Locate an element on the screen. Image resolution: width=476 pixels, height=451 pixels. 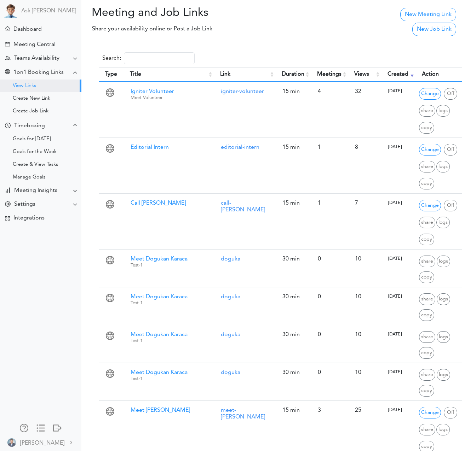
h2: Meeting and Job Links is located at coordinates (180, 13).